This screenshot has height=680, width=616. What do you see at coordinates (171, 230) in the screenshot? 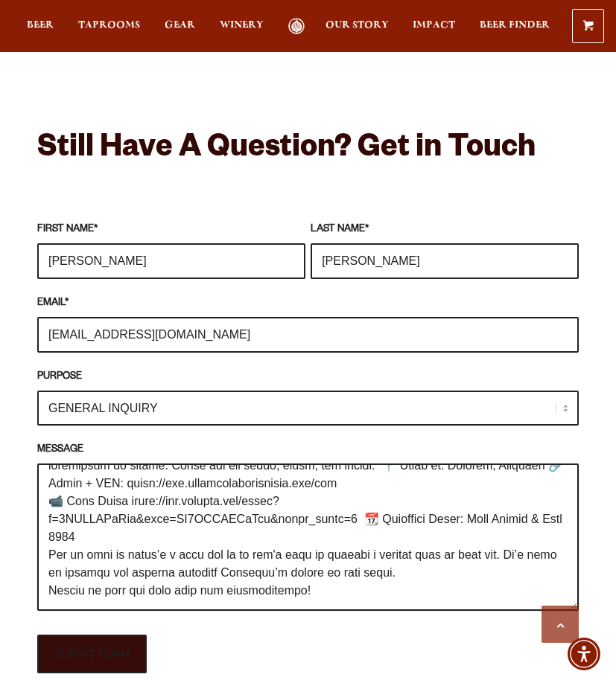
I see `label: FIRST NAME` at bounding box center [171, 230].